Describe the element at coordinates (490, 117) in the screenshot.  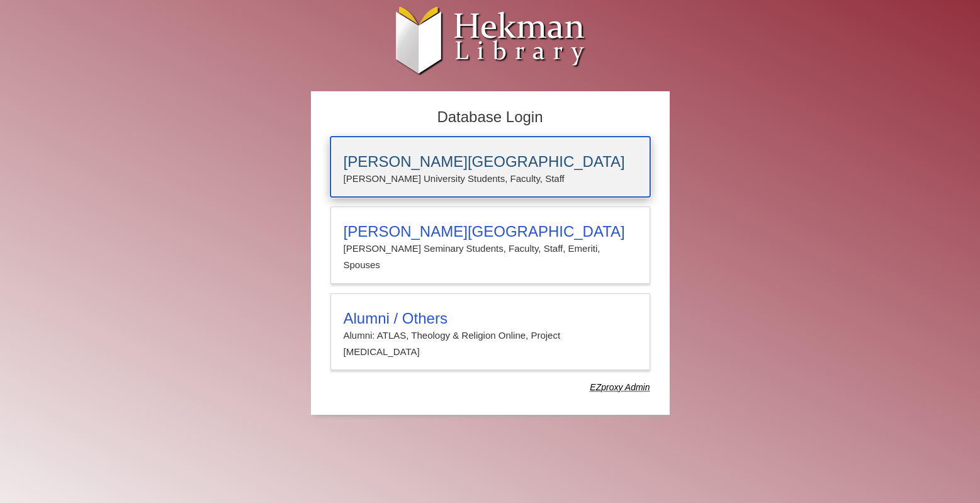
I see `h2: Database Login` at that location.